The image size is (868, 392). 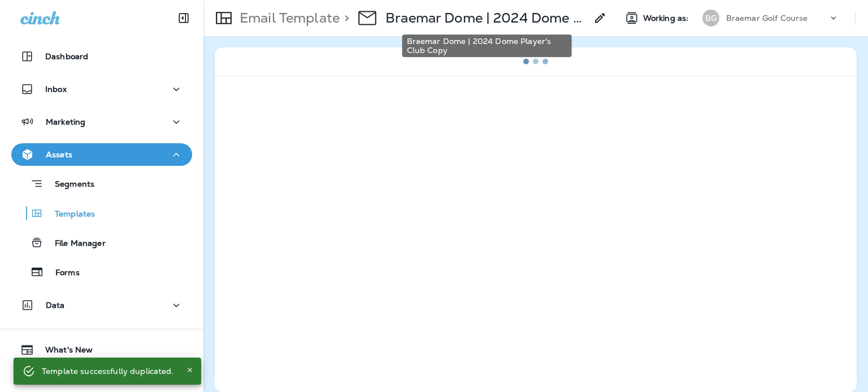 I want to click on button: Data, so click(x=102, y=305).